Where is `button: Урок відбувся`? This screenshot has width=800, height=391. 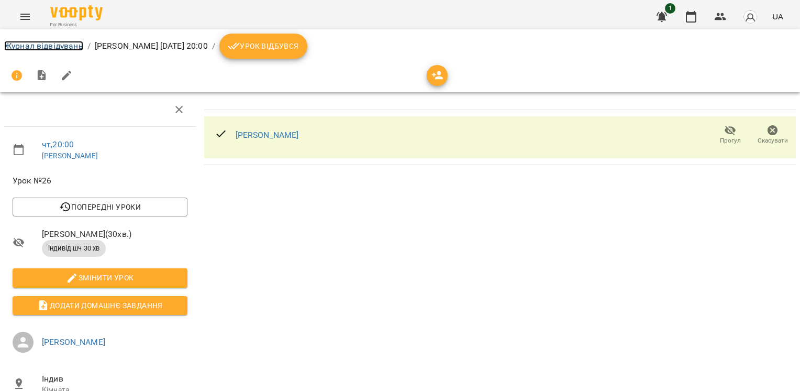
button: Урок відбувся is located at coordinates (264, 46).